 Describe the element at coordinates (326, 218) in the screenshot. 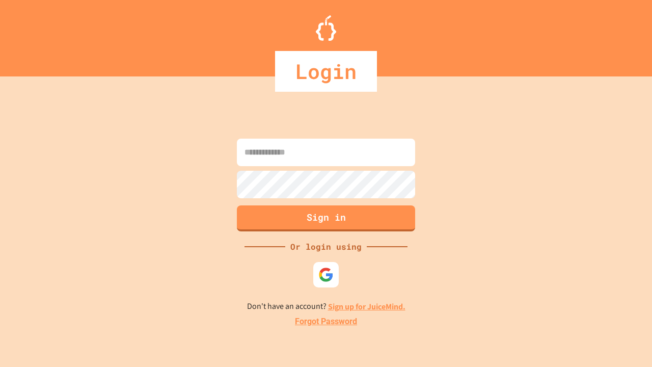

I see `button: Sign in` at that location.